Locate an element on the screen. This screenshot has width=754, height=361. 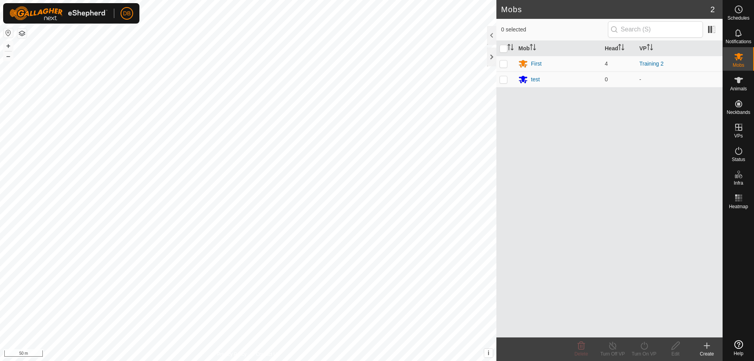
span: DB is located at coordinates (126, 13).